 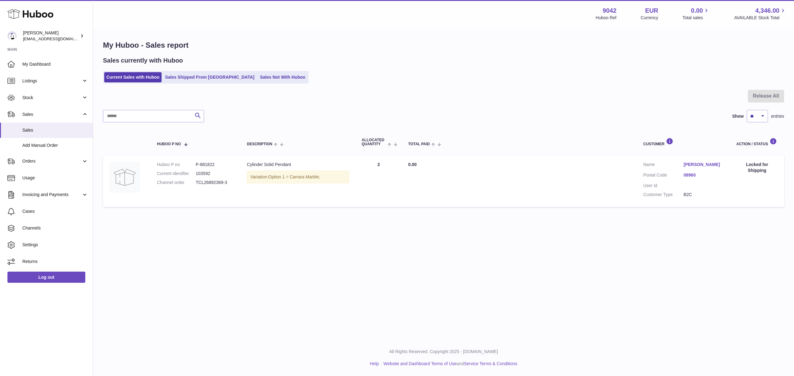 What do you see at coordinates (176, 183) in the screenshot?
I see `dt: Channel order` at bounding box center [176, 183].